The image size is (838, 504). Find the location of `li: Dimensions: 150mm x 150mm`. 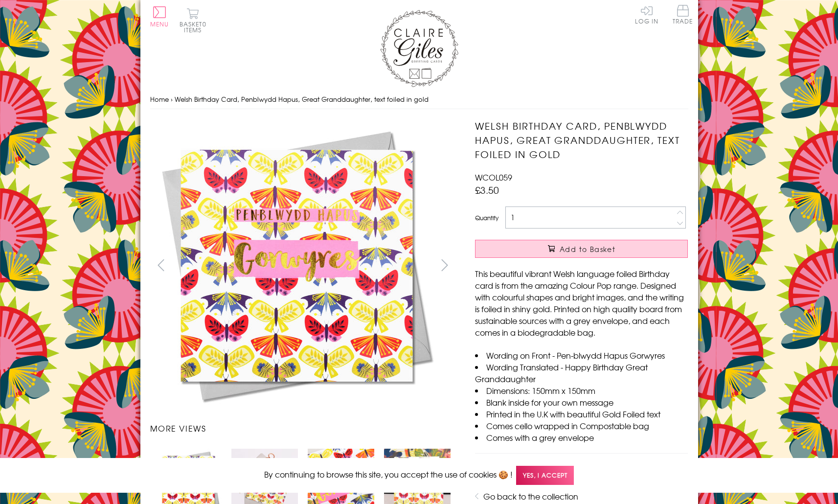

li: Dimensions: 150mm x 150mm is located at coordinates (581, 390).